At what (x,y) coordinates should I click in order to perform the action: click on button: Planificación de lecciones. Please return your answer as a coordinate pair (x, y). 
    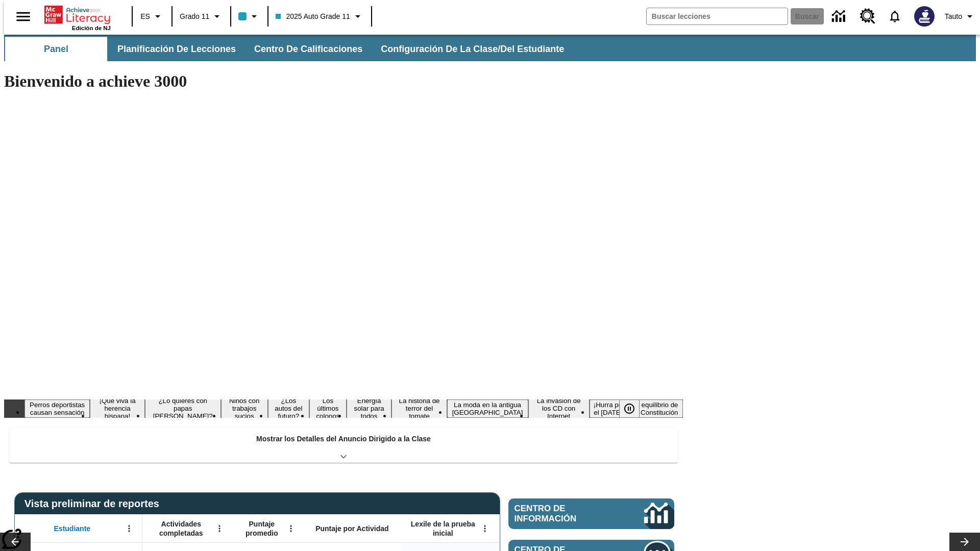
    Looking at the image, I should click on (177, 49).